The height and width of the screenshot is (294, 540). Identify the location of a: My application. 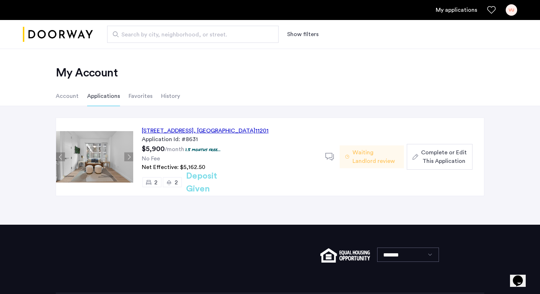
(456, 10).